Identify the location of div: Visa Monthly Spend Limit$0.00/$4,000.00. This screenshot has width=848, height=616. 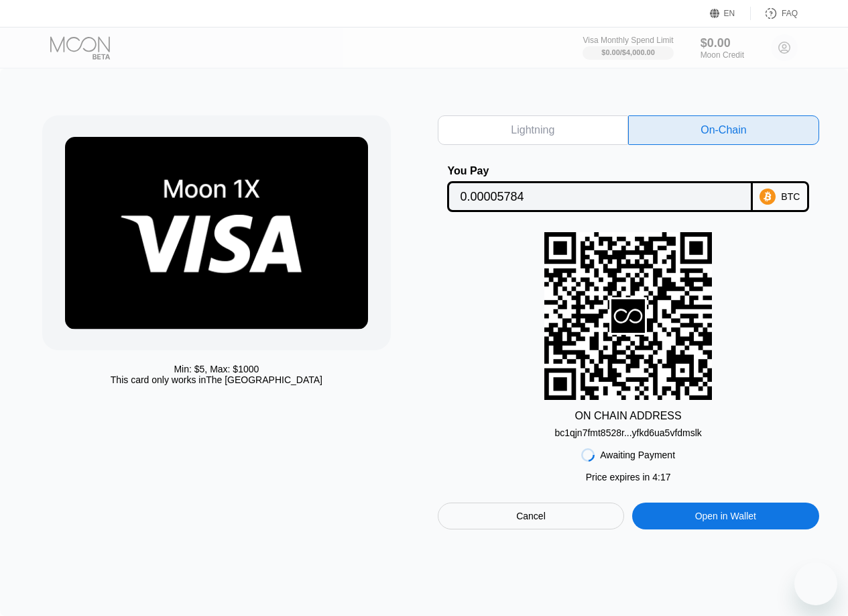
(628, 48).